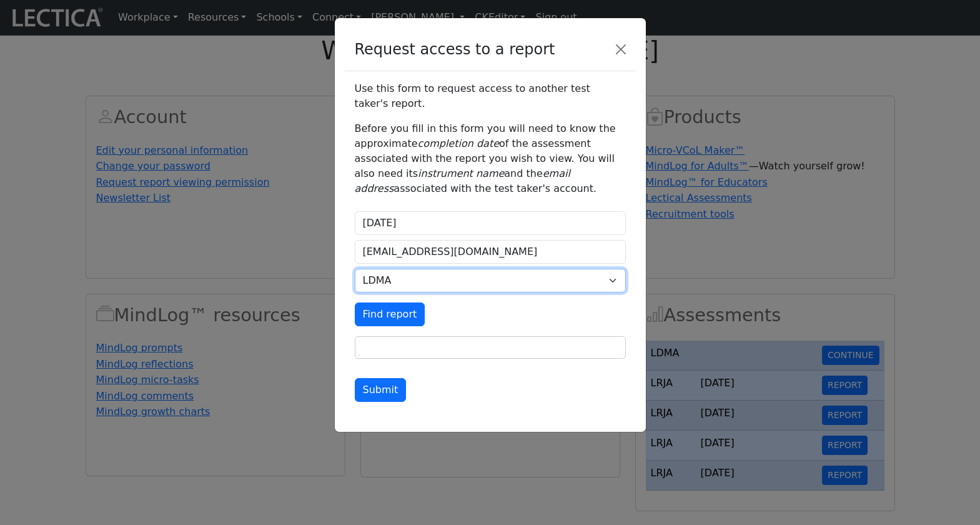 The width and height of the screenshot is (980, 525). I want to click on button: Submit, so click(380, 390).